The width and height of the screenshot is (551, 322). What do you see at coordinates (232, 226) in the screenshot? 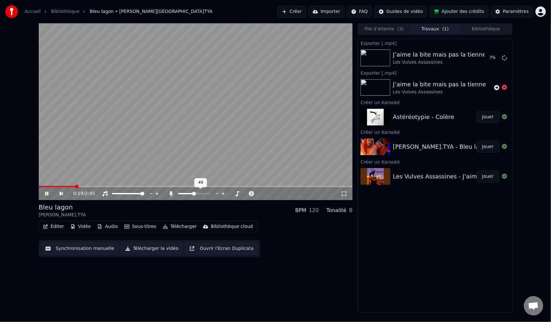
I see `div: Bibliothèque cloud` at bounding box center [232, 226].